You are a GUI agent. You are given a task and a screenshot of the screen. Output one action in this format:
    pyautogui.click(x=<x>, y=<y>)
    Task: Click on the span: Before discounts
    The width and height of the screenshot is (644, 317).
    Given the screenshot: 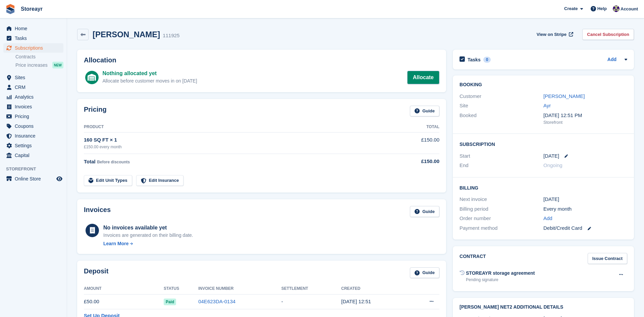 What is the action you would take?
    pyautogui.click(x=114, y=162)
    